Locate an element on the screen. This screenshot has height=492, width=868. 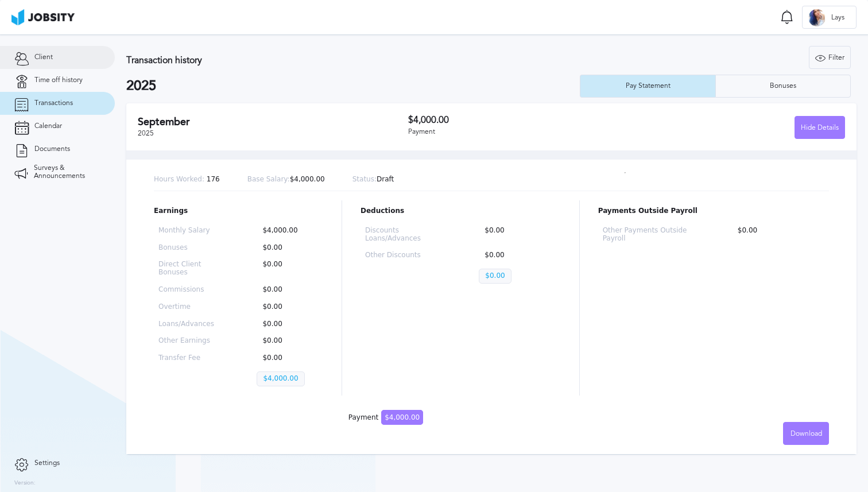
span: Client is located at coordinates (44, 57).